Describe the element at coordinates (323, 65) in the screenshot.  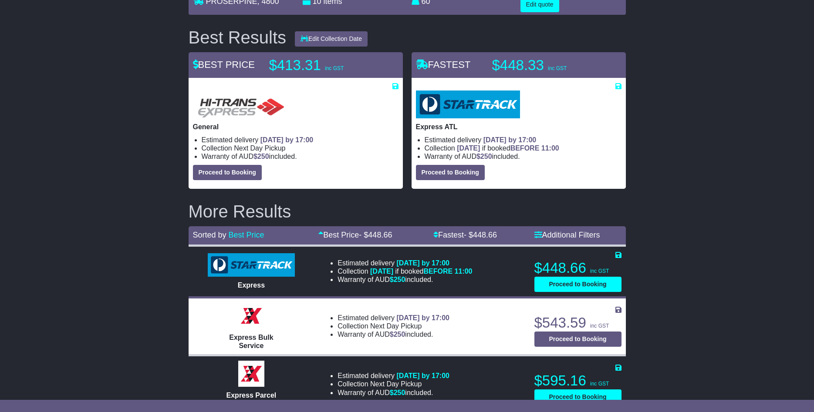
I see `p: $413.31` at that location.